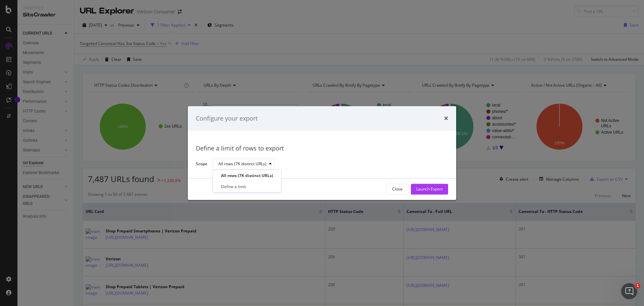 The height and width of the screenshot is (306, 644). Describe the element at coordinates (397, 189) in the screenshot. I see `button: Close` at that location.